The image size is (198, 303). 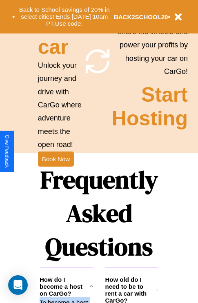 What do you see at coordinates (18, 285) in the screenshot?
I see `div: Open Intercom Messenger` at bounding box center [18, 285].